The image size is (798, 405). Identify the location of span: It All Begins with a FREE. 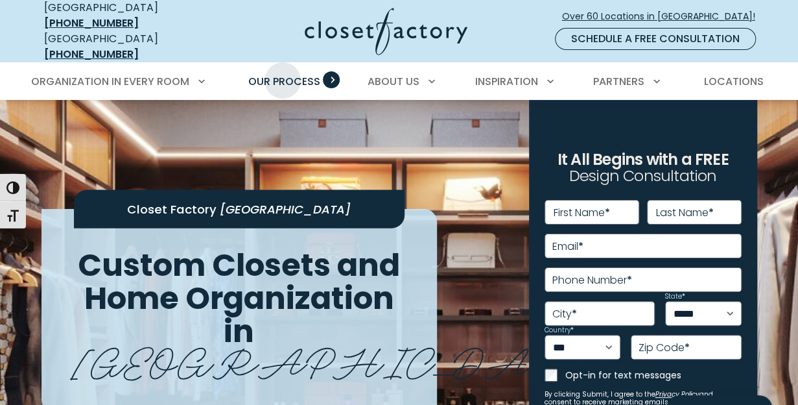
(643, 159).